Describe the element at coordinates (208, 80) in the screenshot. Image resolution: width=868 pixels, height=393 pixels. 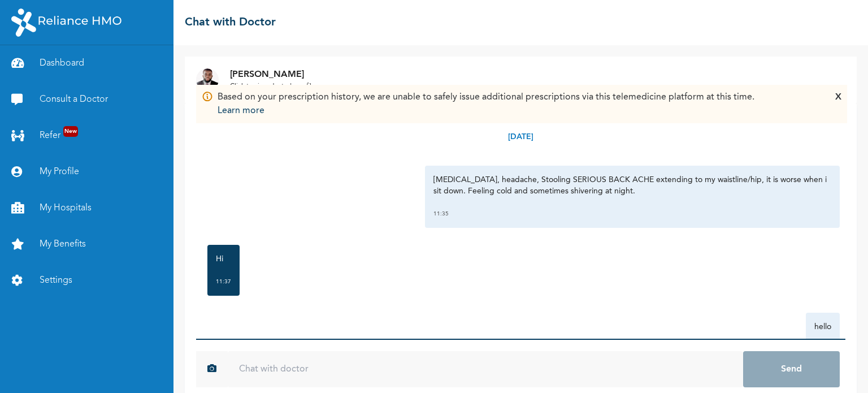
I see `img: Dr. undefined`` at that location.